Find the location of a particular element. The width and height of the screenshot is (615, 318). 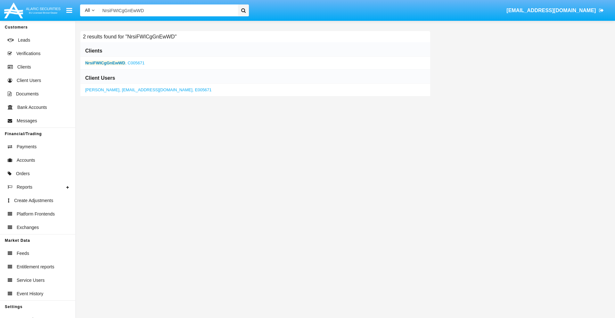

span: Exchanges is located at coordinates (28, 227).